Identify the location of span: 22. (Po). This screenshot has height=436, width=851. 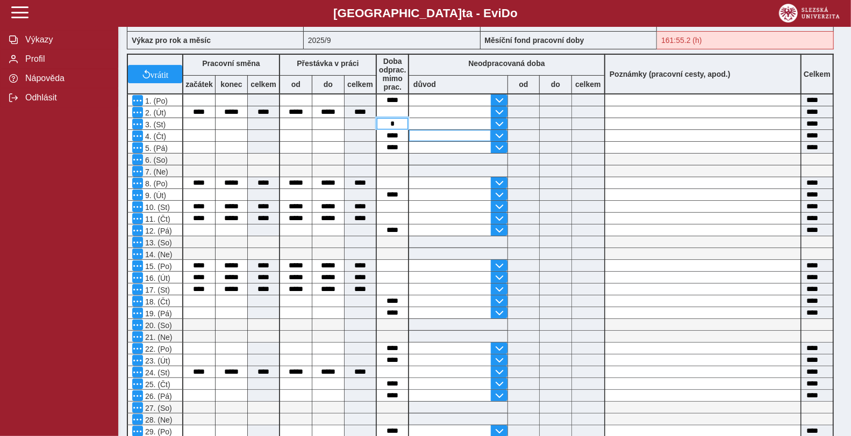
(157, 349).